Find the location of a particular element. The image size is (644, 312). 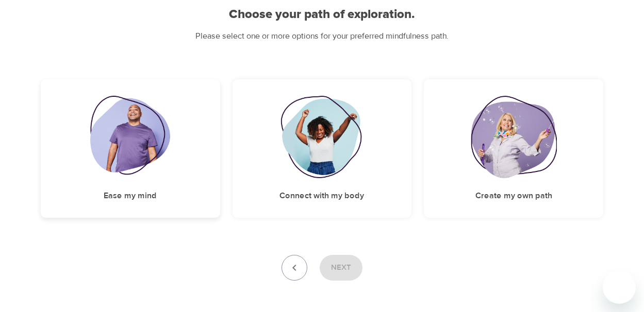

img: Ease my mind is located at coordinates (130, 137).